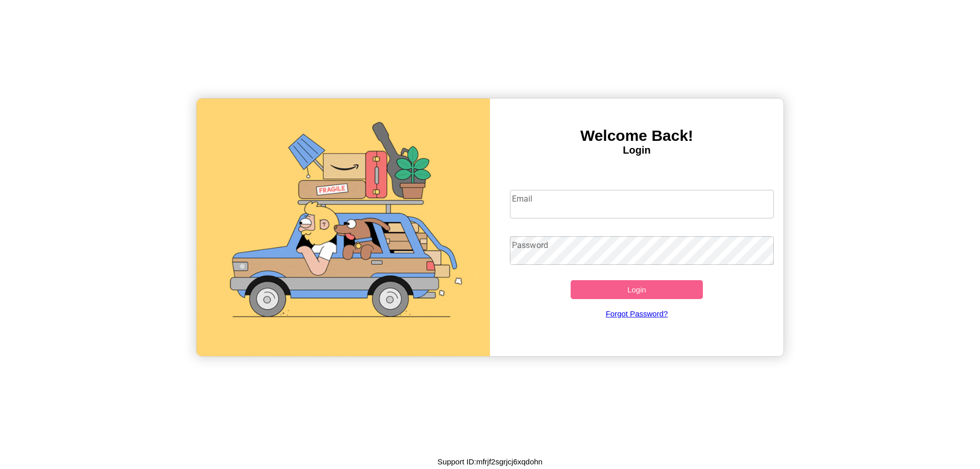  What do you see at coordinates (636, 289) in the screenshot?
I see `button: Login` at bounding box center [636, 289].